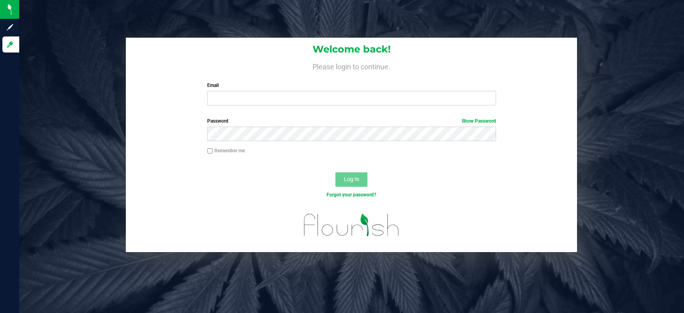 The height and width of the screenshot is (313, 684). I want to click on button: Log In, so click(351, 179).